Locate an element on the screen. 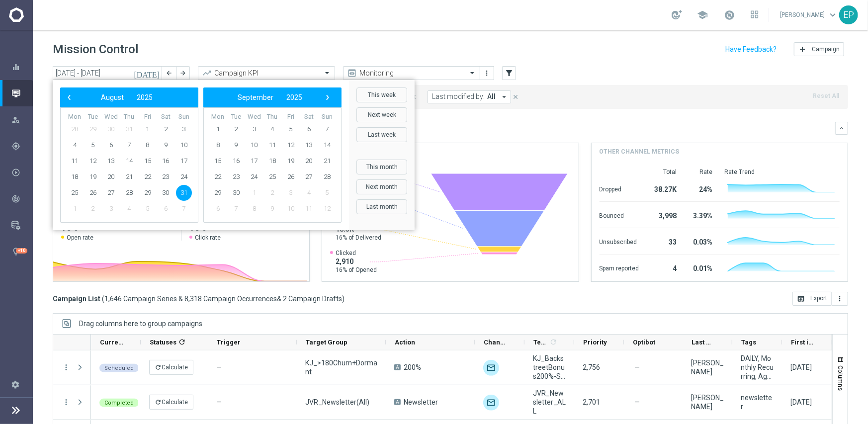 This screenshot has width=868, height=424. span: Newsletter is located at coordinates (420, 403).